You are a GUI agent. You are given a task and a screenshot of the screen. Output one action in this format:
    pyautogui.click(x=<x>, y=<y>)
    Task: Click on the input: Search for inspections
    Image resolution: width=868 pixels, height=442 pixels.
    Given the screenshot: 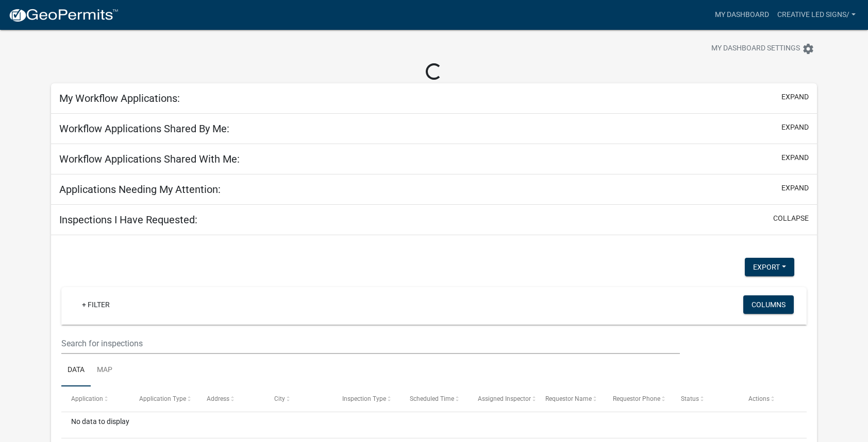 What is the action you would take?
    pyautogui.click(x=370, y=343)
    